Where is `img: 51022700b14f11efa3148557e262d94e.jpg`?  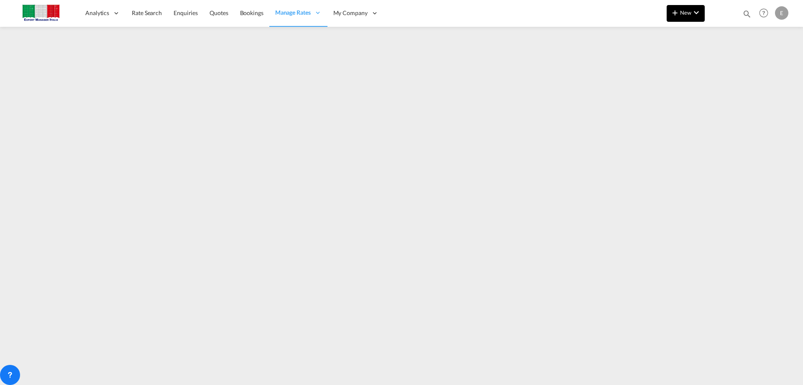 img: 51022700b14f11efa3148557e262d94e.jpg is located at coordinates (41, 13).